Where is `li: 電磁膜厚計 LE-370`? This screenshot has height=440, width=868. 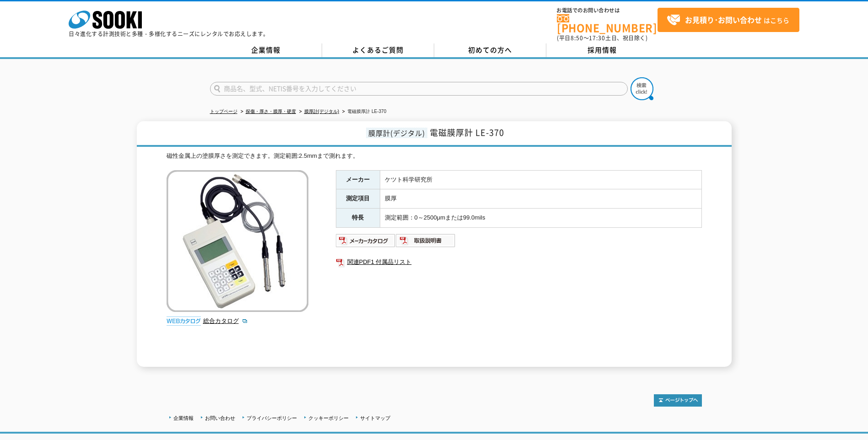
li: 電磁膜厚計 LE-370 is located at coordinates (363, 111).